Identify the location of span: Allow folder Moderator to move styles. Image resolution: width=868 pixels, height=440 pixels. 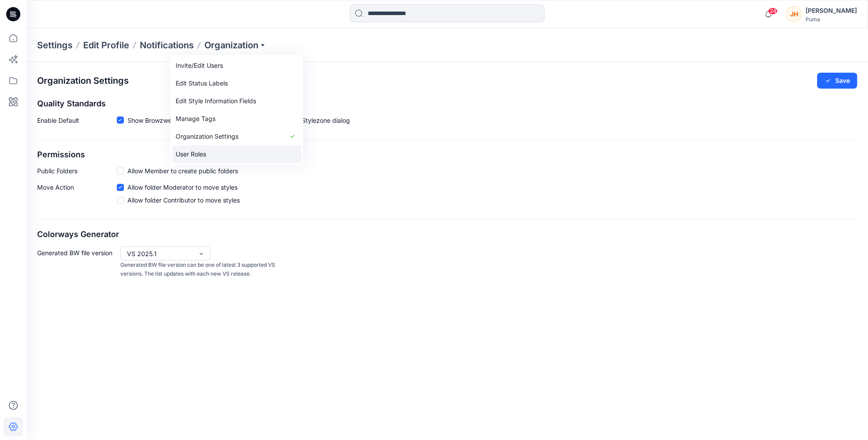
(182, 187).